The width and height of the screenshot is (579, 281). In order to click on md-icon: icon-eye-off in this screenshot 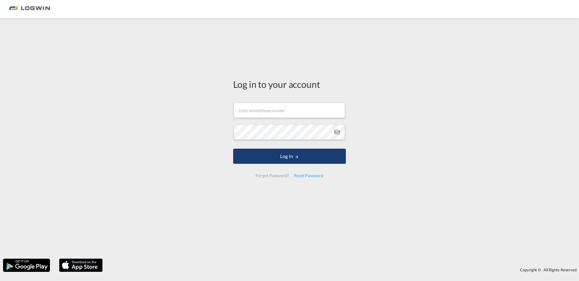, I will do `click(337, 132)`.